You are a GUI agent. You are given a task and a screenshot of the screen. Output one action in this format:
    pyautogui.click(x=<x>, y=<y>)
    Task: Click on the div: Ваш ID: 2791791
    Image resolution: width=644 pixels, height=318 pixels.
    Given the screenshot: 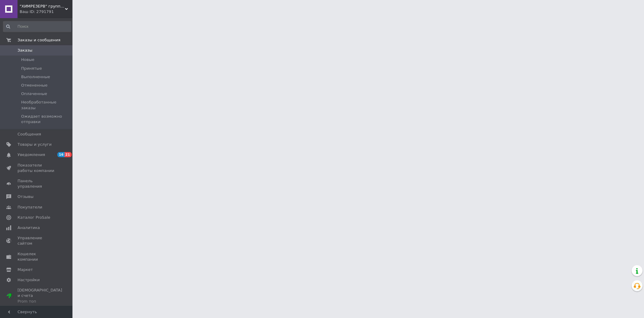 What is the action you would take?
    pyautogui.click(x=46, y=12)
    